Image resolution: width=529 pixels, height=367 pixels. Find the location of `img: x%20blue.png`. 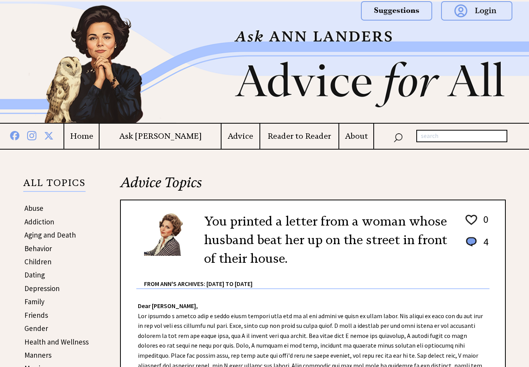

img: x%20blue.png is located at coordinates (49, 135).